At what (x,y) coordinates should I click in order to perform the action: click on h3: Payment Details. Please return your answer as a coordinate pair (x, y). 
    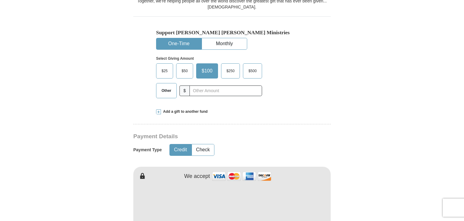
    Looking at the image, I should click on (211, 137).